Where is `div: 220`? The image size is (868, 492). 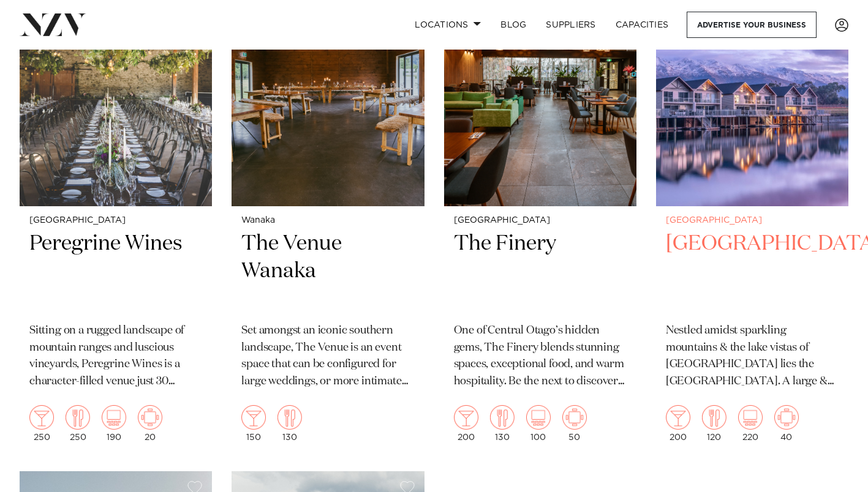
div: 220 is located at coordinates (750, 423).